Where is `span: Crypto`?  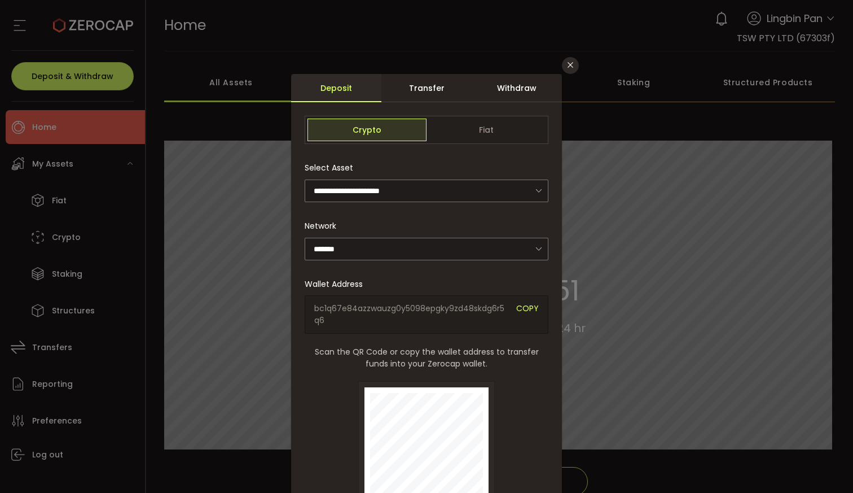
span: Crypto is located at coordinates (367, 130).